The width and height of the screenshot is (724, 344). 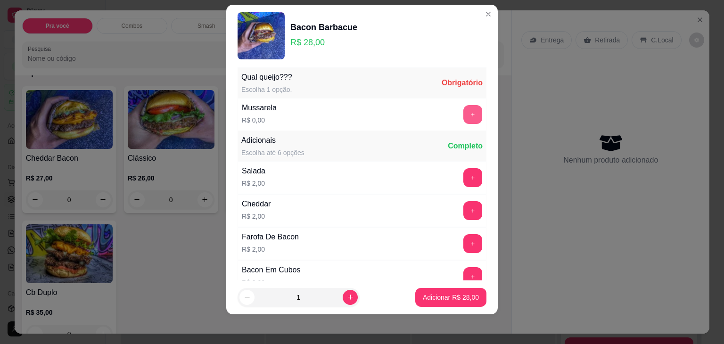 I want to click on div: Escolha até 6 opções, so click(x=273, y=153).